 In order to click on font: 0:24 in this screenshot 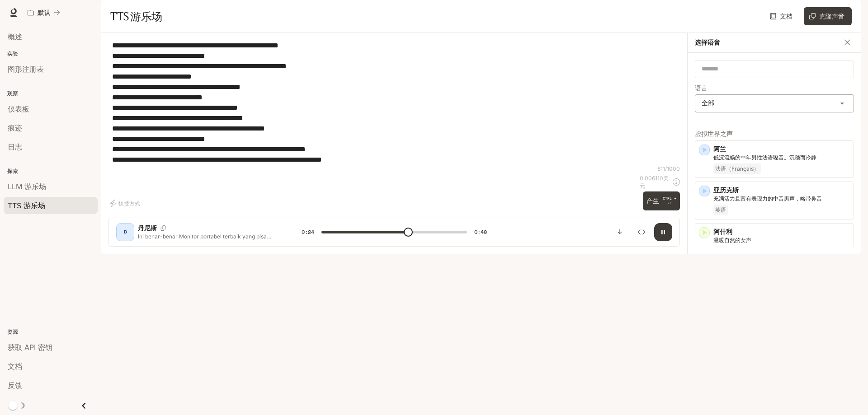, I will do `click(308, 231)`.